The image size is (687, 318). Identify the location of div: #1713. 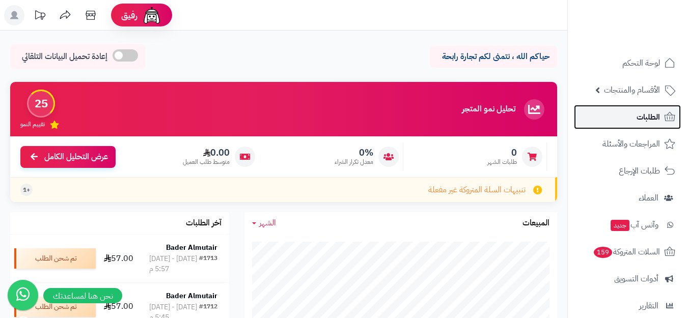
(208, 264).